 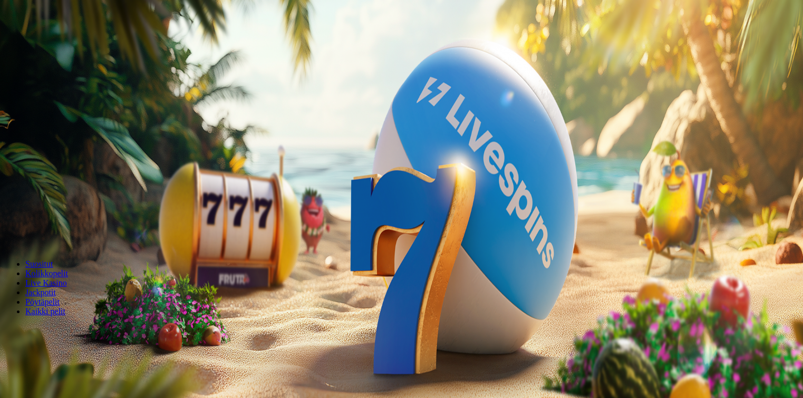 What do you see at coordinates (46, 283) in the screenshot?
I see `span: Live Kasino` at bounding box center [46, 283].